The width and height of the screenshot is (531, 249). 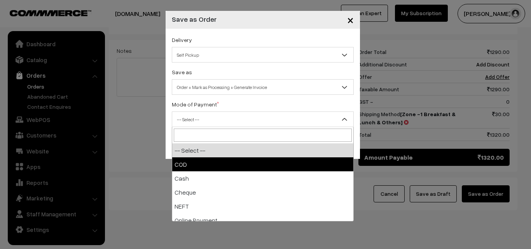 What do you see at coordinates (263, 178) in the screenshot?
I see `li: Cash` at bounding box center [263, 178].